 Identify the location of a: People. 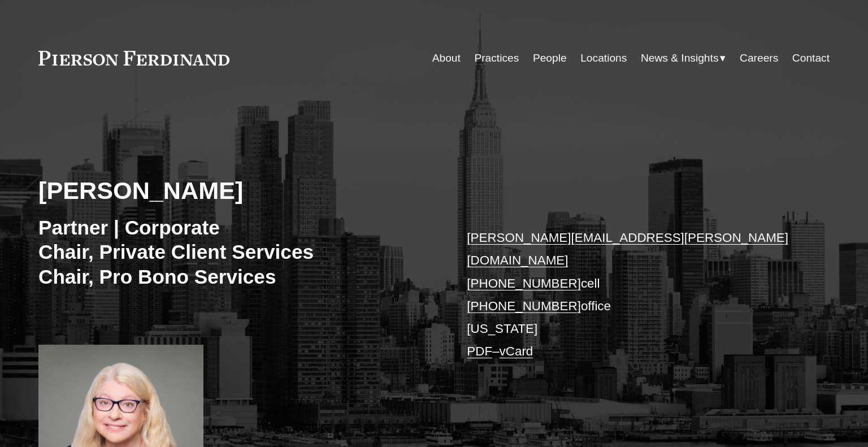
(550, 59).